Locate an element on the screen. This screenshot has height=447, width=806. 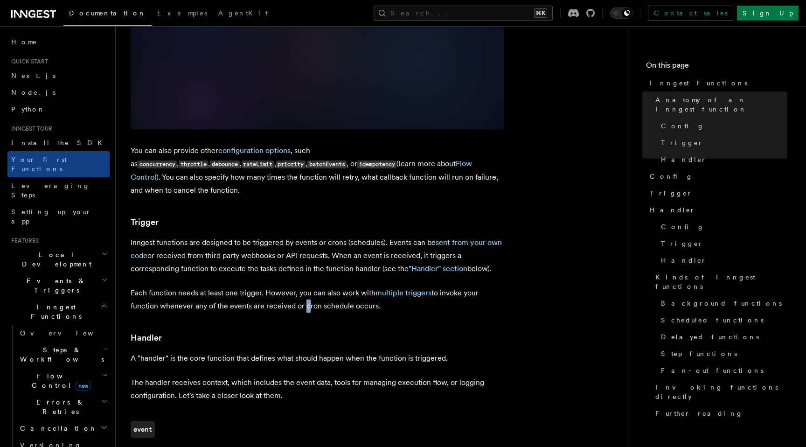
code: priority is located at coordinates (290, 164).